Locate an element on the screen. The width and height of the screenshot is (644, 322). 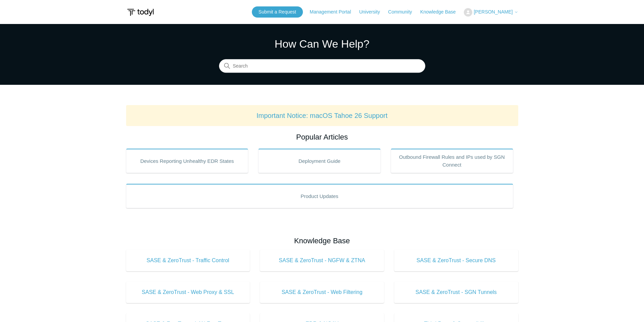
a: University is located at coordinates (373, 12).